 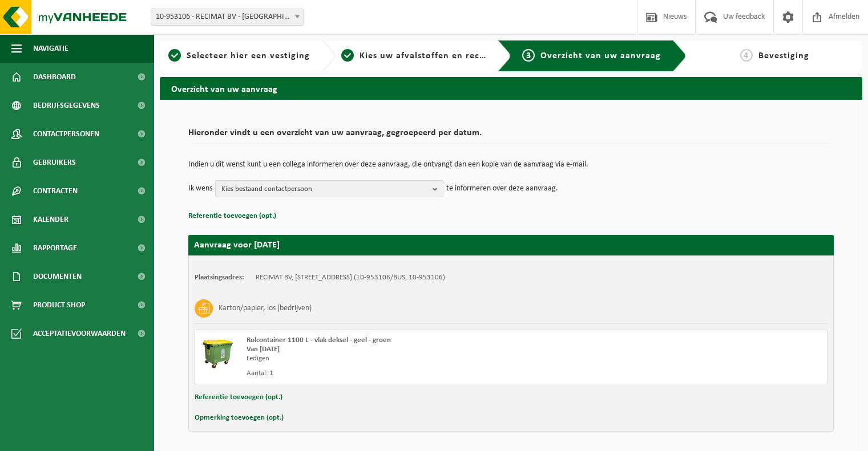 What do you see at coordinates (54, 77) in the screenshot?
I see `span: Dashboard` at bounding box center [54, 77].